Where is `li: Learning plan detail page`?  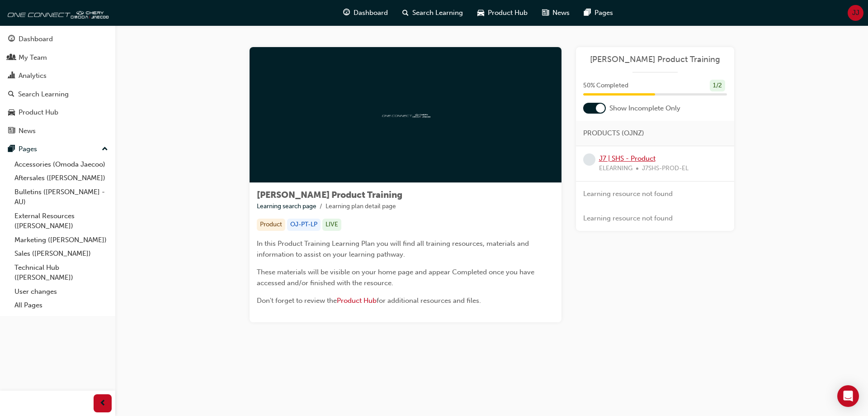
li: Learning plan detail page is located at coordinates (360, 206).